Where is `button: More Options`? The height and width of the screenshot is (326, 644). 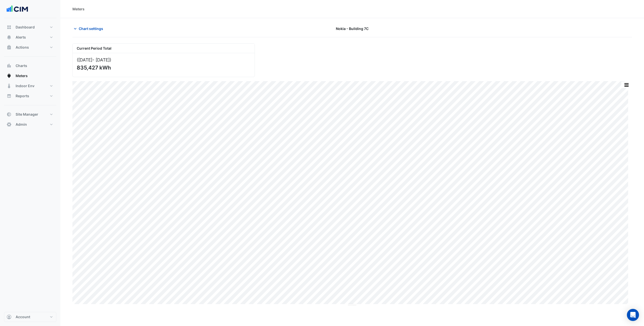
button: More Options is located at coordinates (626, 84).